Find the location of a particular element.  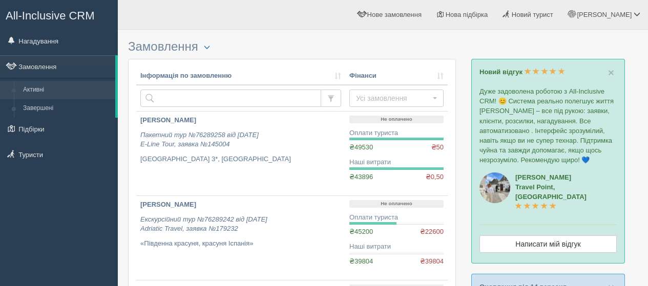

span: ₴22600 is located at coordinates (432, 232).